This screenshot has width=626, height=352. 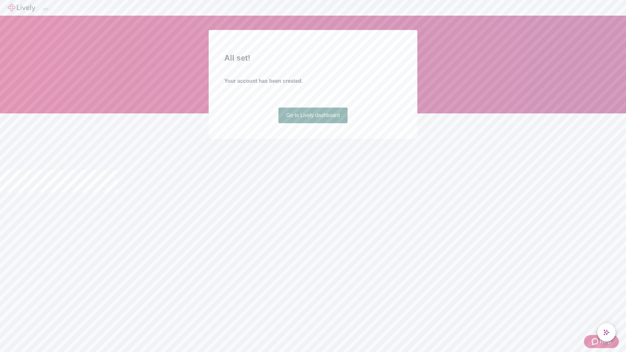 What do you see at coordinates (606, 333) in the screenshot?
I see `button: chat` at bounding box center [606, 333].